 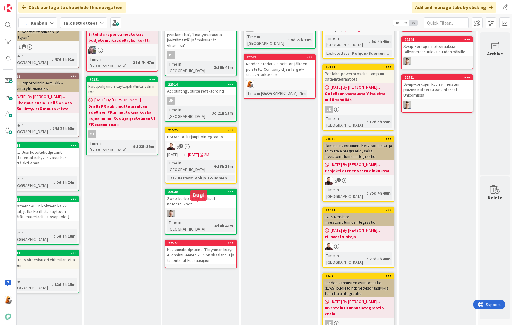 I want to click on img: Visit kanbanzone.com, so click(x=8, y=8).